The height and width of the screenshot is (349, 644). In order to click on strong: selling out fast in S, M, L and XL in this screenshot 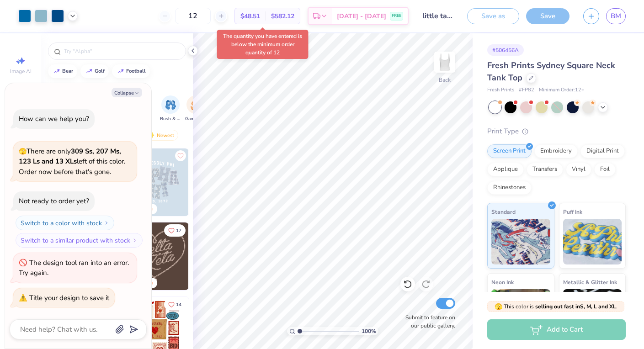, I will do `click(575, 306)`.